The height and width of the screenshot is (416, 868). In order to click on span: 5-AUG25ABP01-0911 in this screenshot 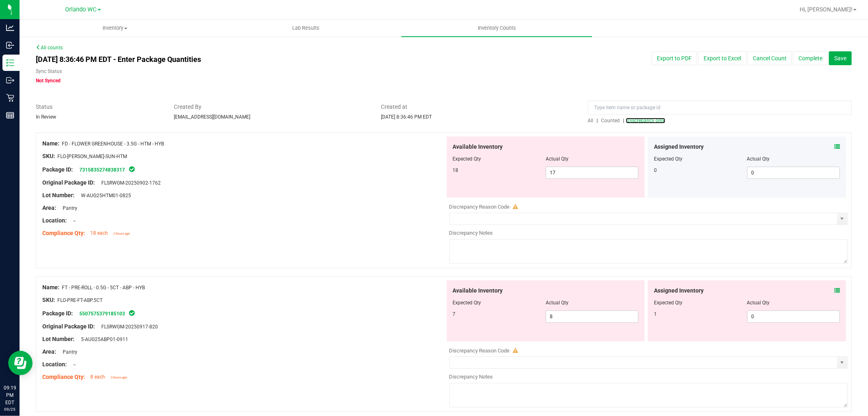, I will do `click(102, 339)`.